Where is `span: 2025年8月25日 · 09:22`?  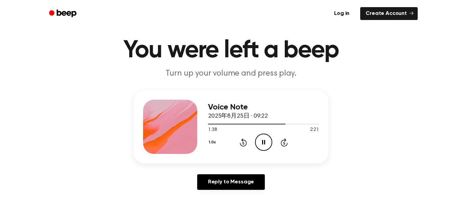
span: 2025年8月25日 · 09:22 is located at coordinates (238, 116).